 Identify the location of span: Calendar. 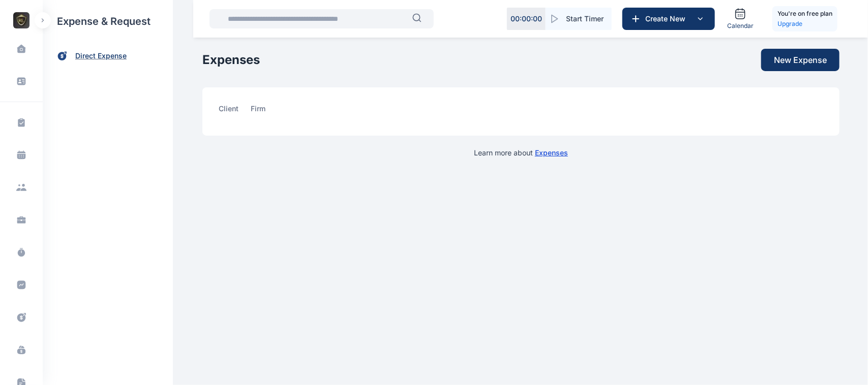
(740, 26).